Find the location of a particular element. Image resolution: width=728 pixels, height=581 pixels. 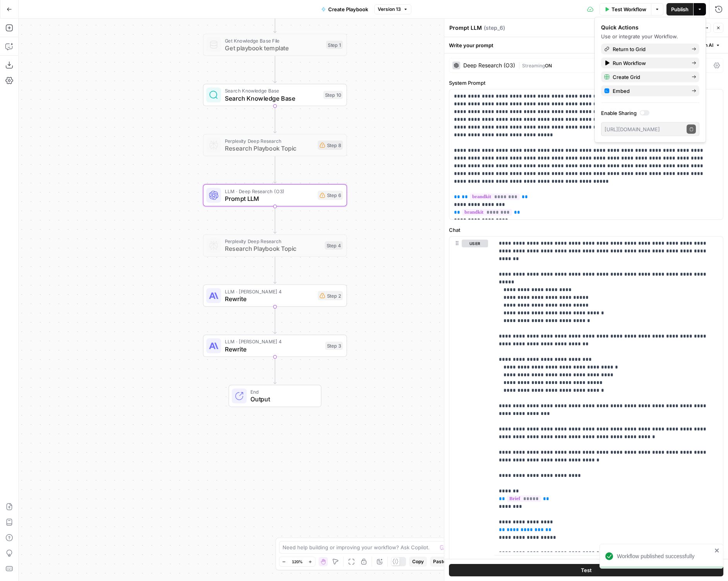

div: Search Knowledge BaseSearch Knowledge BaseStep 10 is located at coordinates (275, 95).